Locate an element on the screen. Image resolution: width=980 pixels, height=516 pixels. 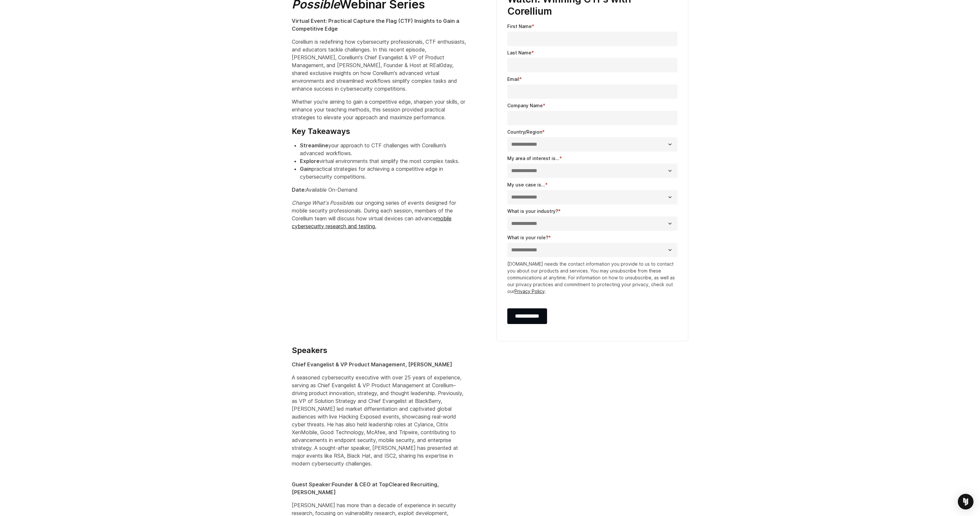
span: Company Name is located at coordinates (525, 105).